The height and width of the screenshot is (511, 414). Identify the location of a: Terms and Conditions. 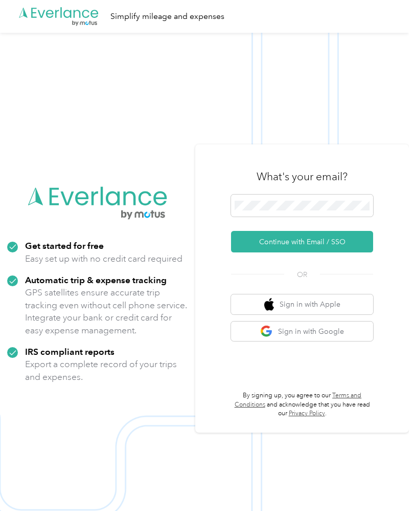
(298, 400).